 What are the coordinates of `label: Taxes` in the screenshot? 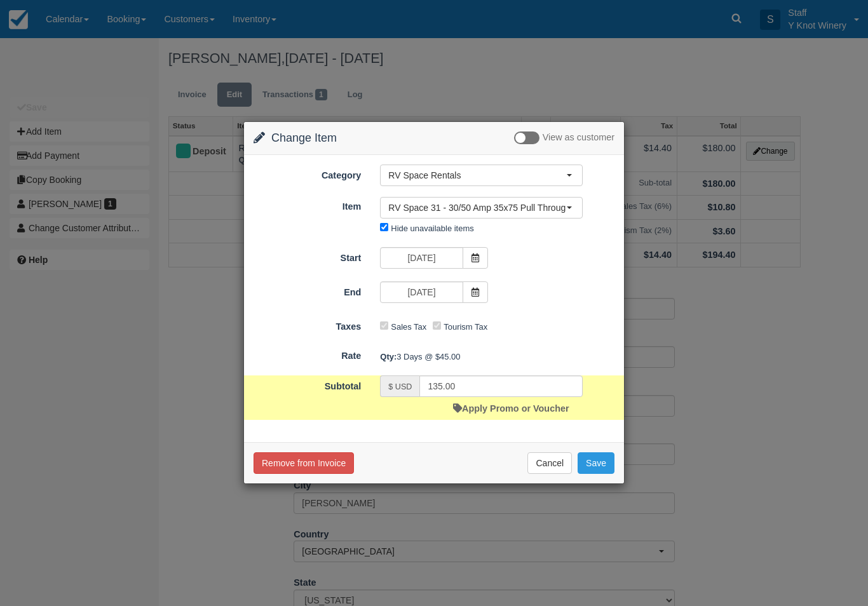 It's located at (307, 325).